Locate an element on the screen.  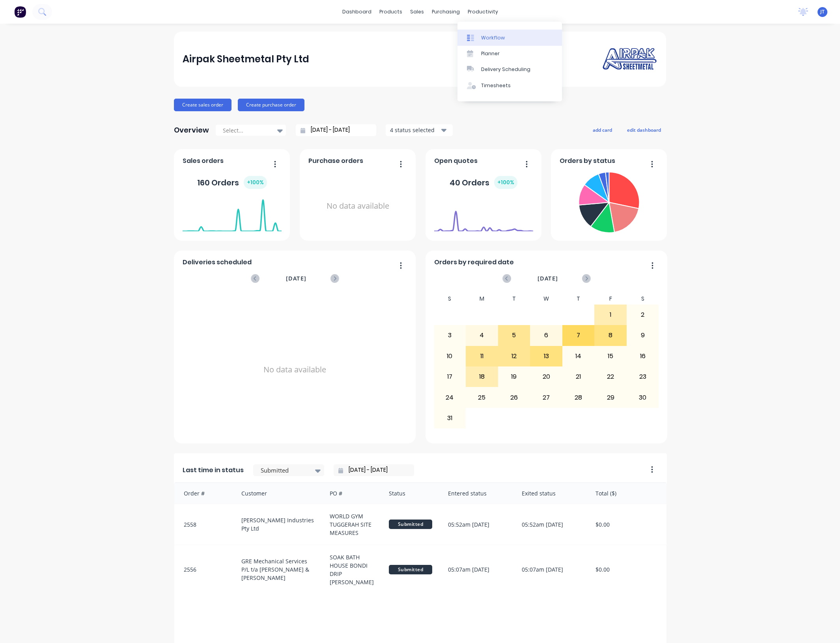
div: Delivery Scheduling is located at coordinates (506, 70).